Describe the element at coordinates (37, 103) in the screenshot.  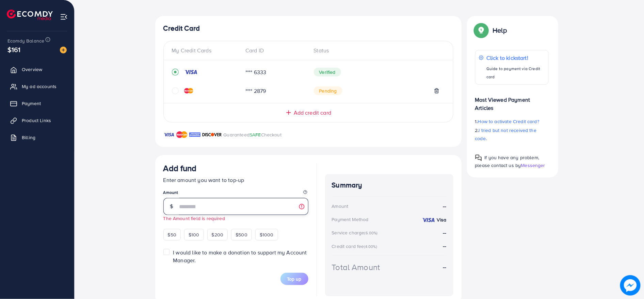
I see `a: Payment` at that location.